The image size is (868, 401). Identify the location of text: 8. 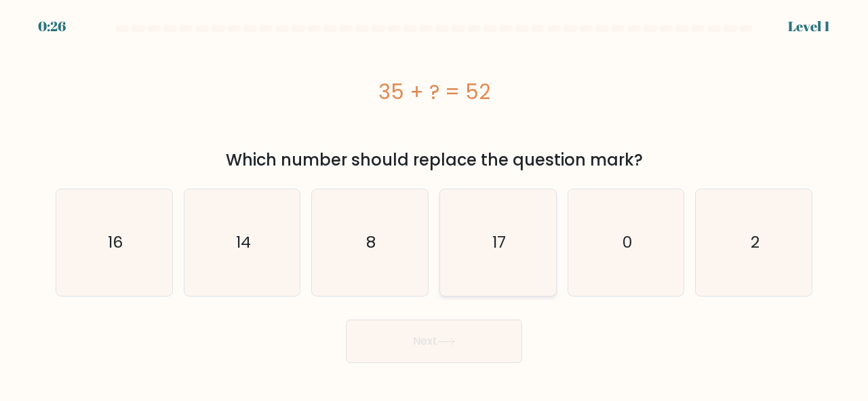
(371, 242).